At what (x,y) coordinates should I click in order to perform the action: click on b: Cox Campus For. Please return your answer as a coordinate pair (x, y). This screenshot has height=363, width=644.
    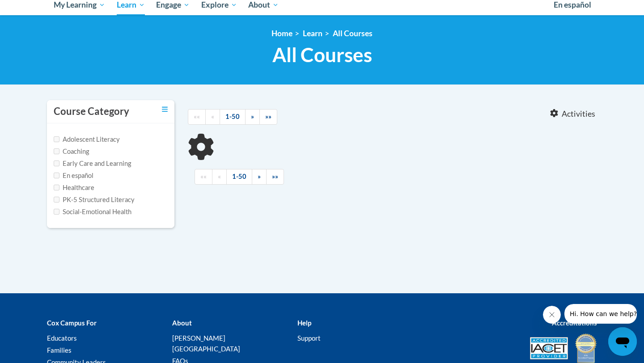
    Looking at the image, I should click on (71, 323).